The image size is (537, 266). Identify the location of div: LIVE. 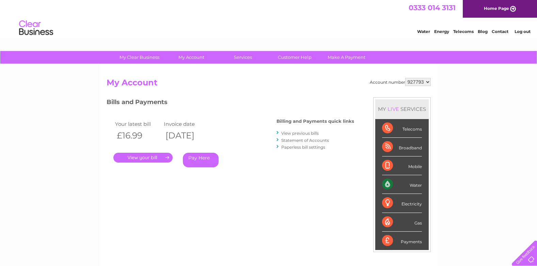
(393, 109).